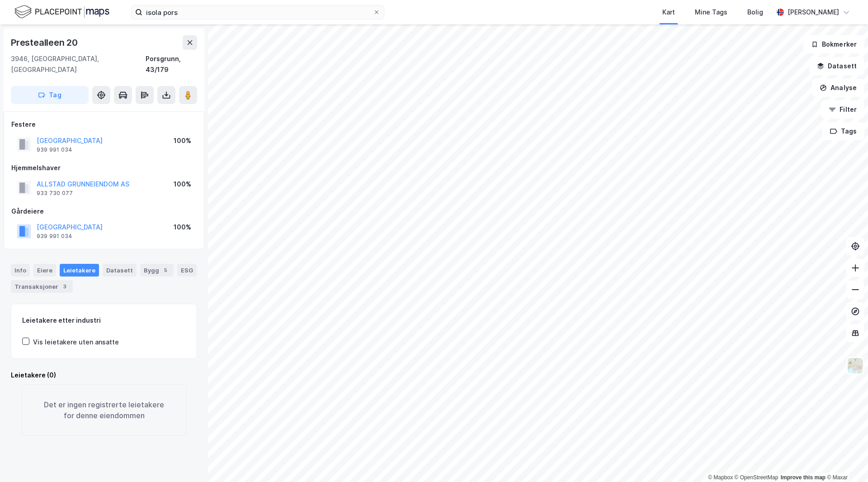  What do you see at coordinates (104, 410) in the screenshot?
I see `div: Det er ingen registrerte leietakere for denne eiendommen` at bounding box center [104, 410].